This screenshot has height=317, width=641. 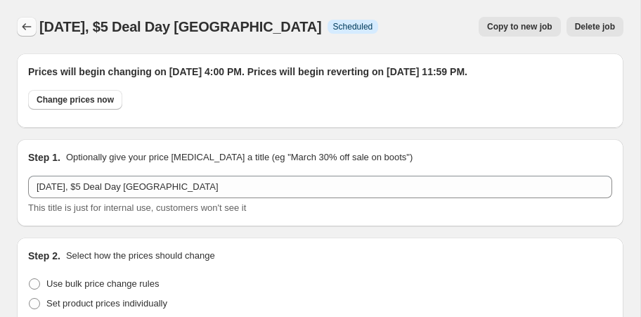 What do you see at coordinates (320, 187) in the screenshot?
I see `input: 30% off holiday sale` at bounding box center [320, 187].